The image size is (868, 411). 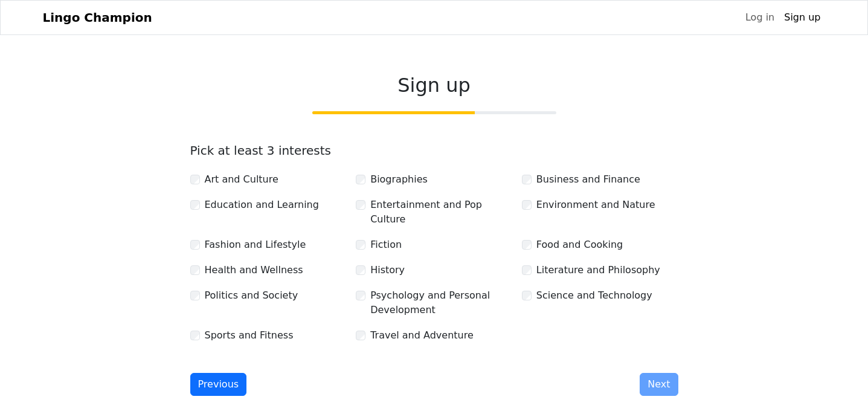 What do you see at coordinates (261, 150) in the screenshot?
I see `label: Pick at least 3 interests` at bounding box center [261, 150].